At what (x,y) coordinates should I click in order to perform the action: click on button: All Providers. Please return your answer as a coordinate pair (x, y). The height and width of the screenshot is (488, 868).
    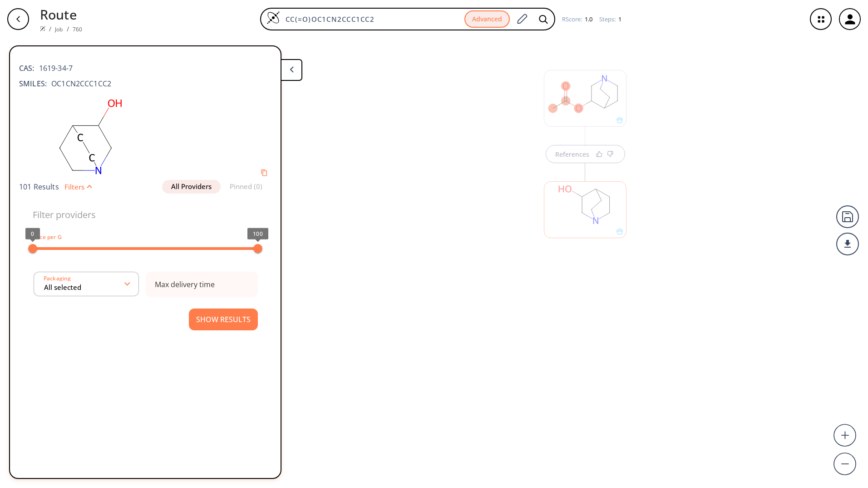
    Looking at the image, I should click on (191, 187).